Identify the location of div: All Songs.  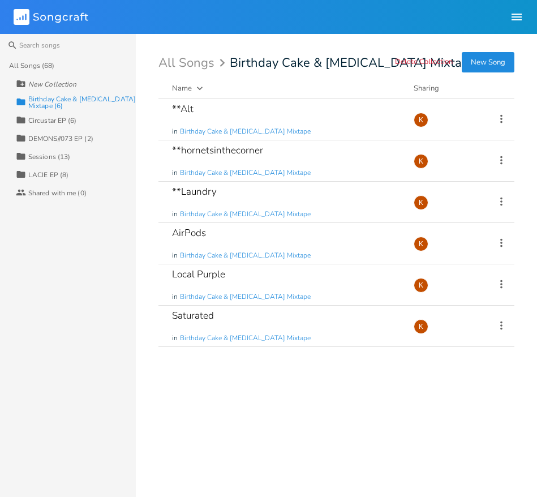
(194, 63).